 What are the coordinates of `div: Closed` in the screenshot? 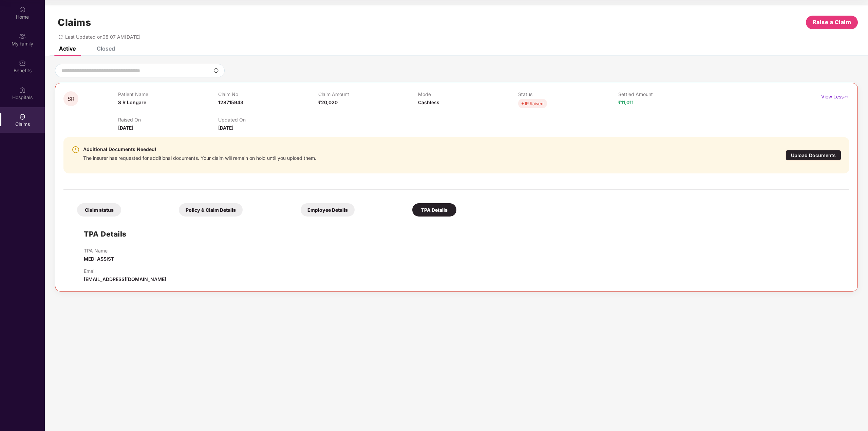 It's located at (106, 49).